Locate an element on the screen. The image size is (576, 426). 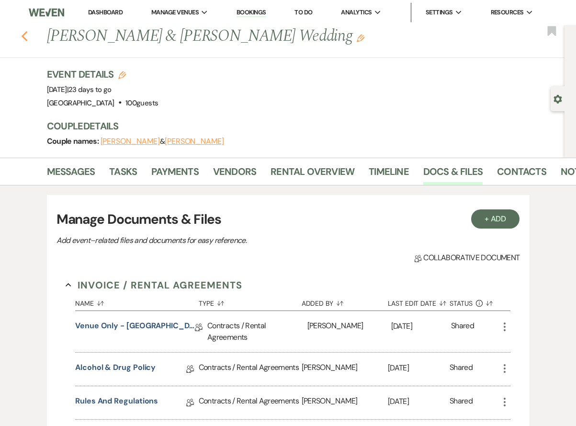
span: Manage Venues is located at coordinates (175, 12).